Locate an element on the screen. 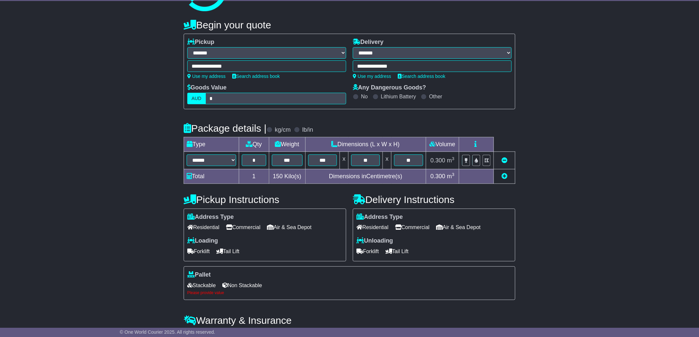 The height and width of the screenshot is (337, 699). label: Any Dangerous Goods? is located at coordinates (389, 88).